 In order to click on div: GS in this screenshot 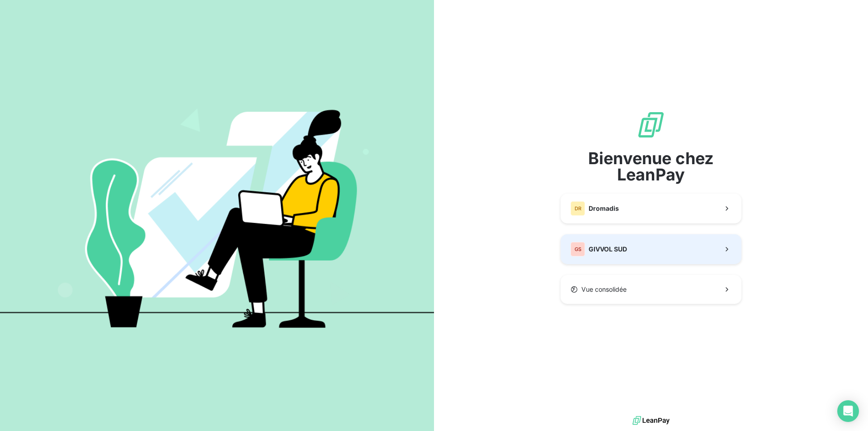, I will do `click(578, 249)`.